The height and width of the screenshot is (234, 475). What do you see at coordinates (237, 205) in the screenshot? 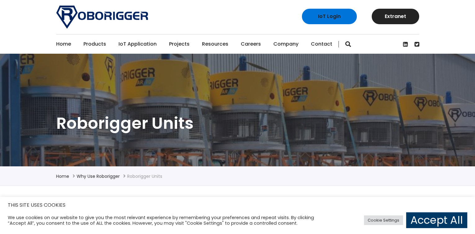
I see `h5: THIS SITE USES COOKIES` at bounding box center [237, 205].